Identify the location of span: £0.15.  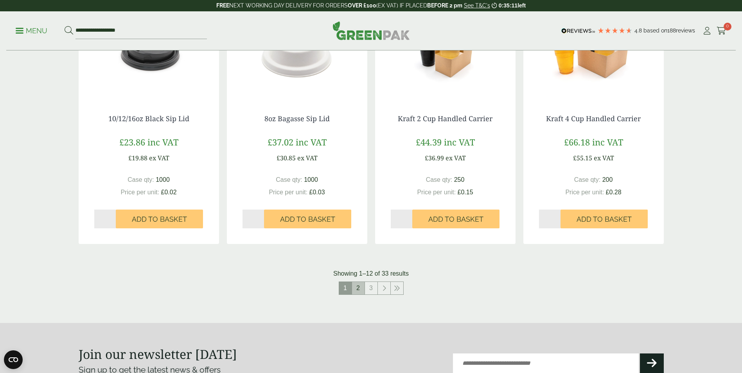
(465, 192).